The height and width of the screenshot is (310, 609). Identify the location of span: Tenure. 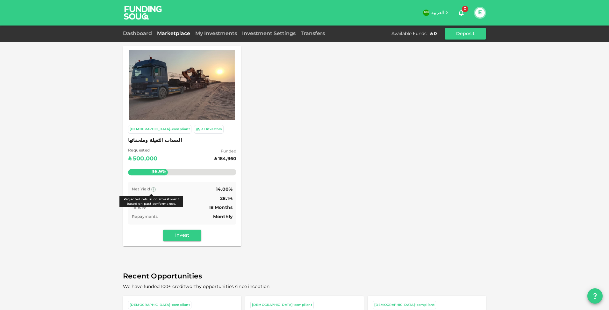
(139, 208).